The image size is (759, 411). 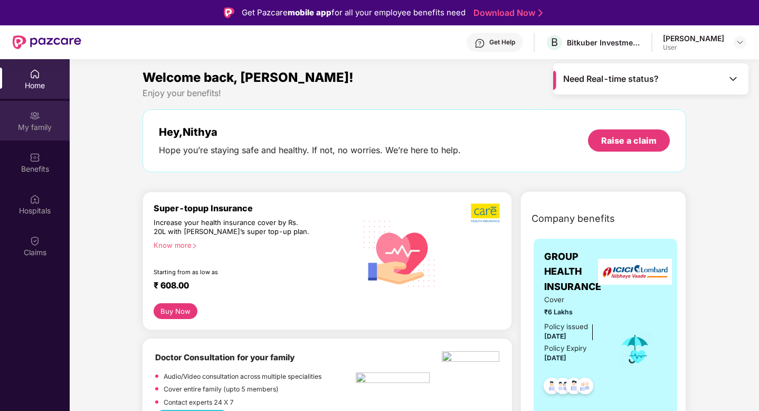 I want to click on div: Starting from as low as, so click(x=232, y=272).